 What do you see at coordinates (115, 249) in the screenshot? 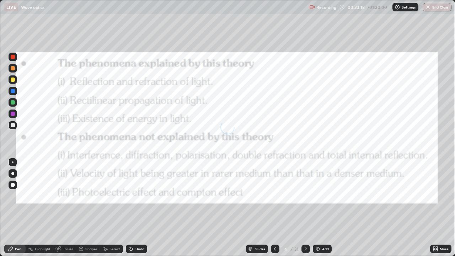
I see `div: Select` at bounding box center [115, 249].